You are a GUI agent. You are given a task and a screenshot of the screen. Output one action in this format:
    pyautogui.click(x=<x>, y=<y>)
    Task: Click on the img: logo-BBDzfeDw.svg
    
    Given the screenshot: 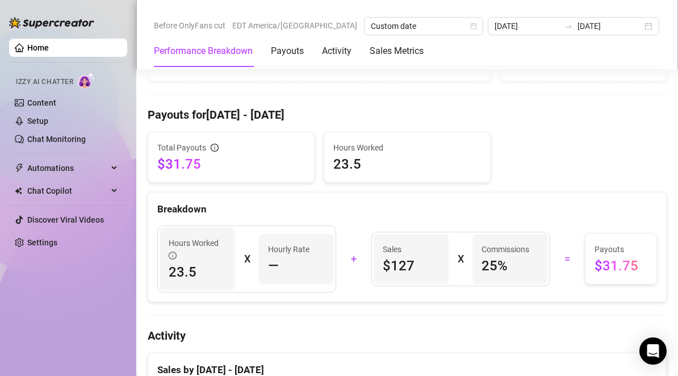 What is the action you would take?
    pyautogui.click(x=52, y=23)
    